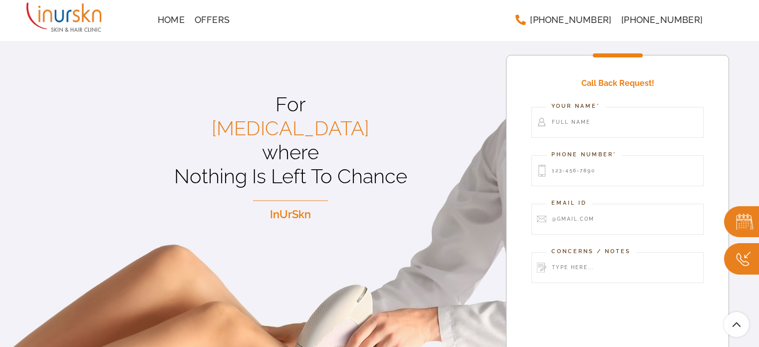 Image resolution: width=759 pixels, height=347 pixels. What do you see at coordinates (291, 214) in the screenshot?
I see `p: InUrSkn` at bounding box center [291, 214].